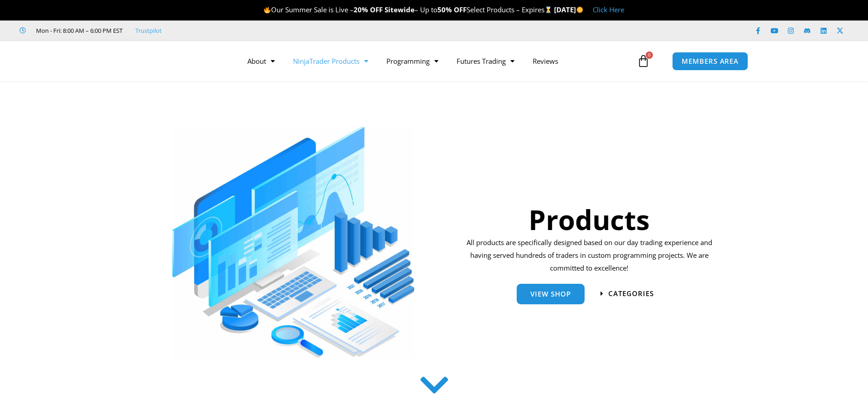 Image resolution: width=868 pixels, height=415 pixels. What do you see at coordinates (546, 61) in the screenshot?
I see `a: Reviews` at bounding box center [546, 61].